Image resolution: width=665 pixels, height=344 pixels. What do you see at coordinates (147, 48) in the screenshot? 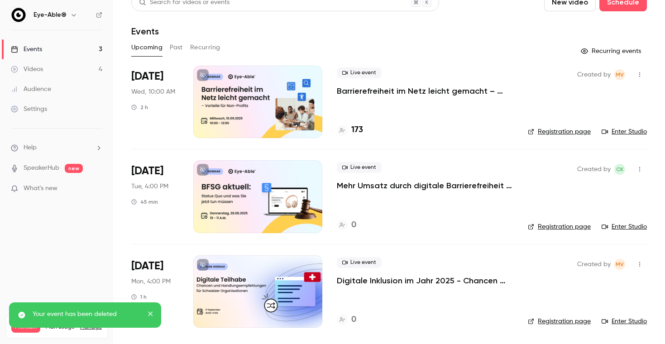
I see `button: Upcoming` at bounding box center [147, 48].